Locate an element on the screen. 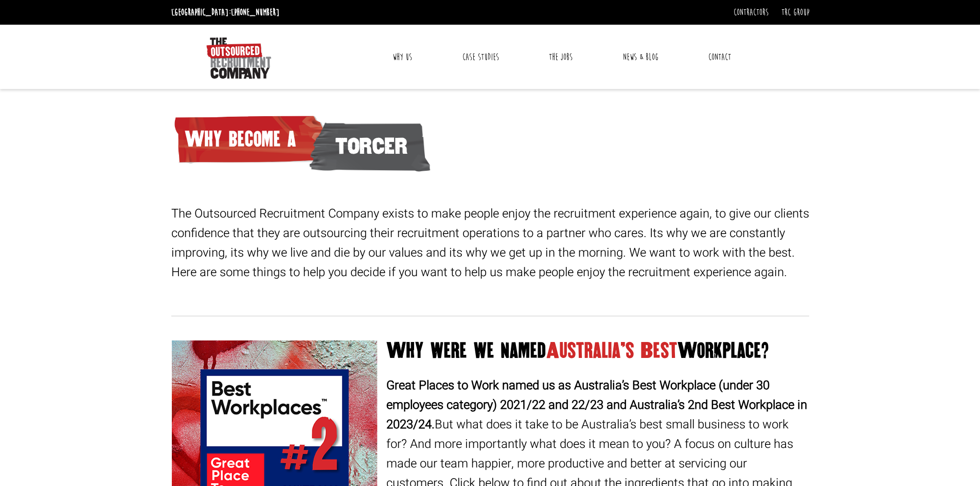 The height and width of the screenshot is (486, 980). a: Why Us is located at coordinates (403, 57).